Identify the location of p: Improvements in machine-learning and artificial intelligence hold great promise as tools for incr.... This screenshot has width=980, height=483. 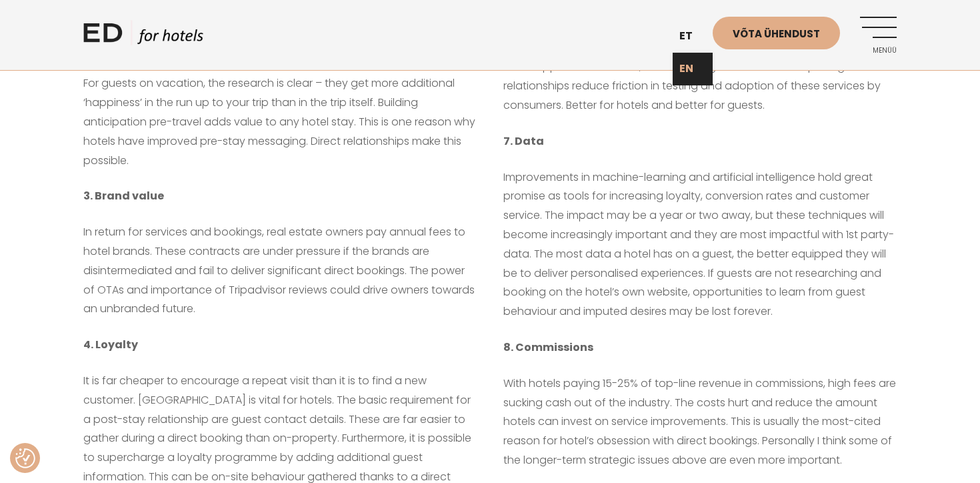
(700, 244).